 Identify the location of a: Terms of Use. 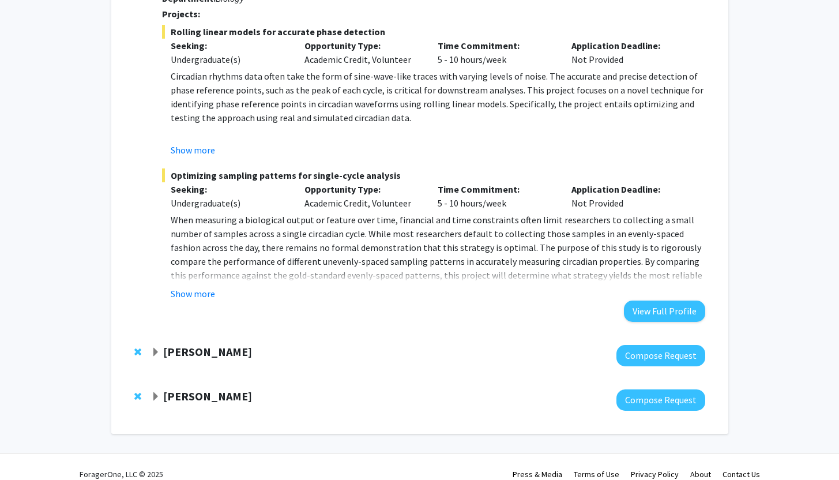
(596, 474).